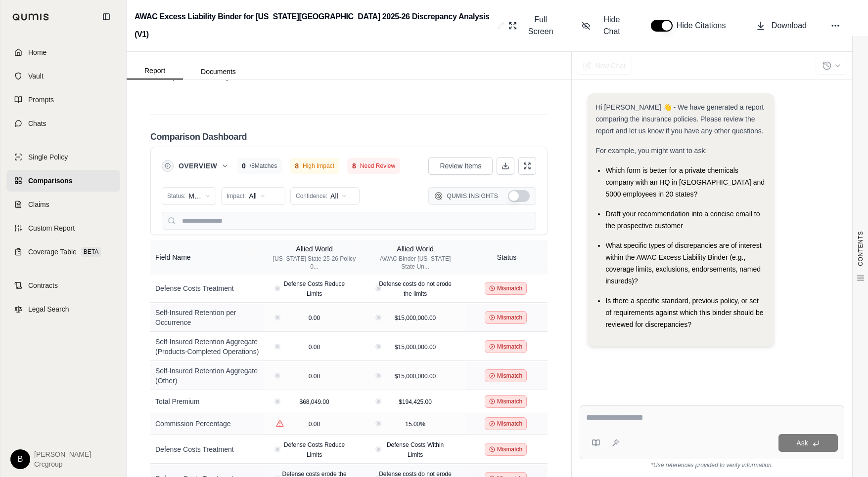 This screenshot has height=477, width=868. What do you see at coordinates (684, 313) in the screenshot?
I see `span: Is there a specific standard, previous policy, or set of requirements against which this binder s...` at bounding box center [684, 313].